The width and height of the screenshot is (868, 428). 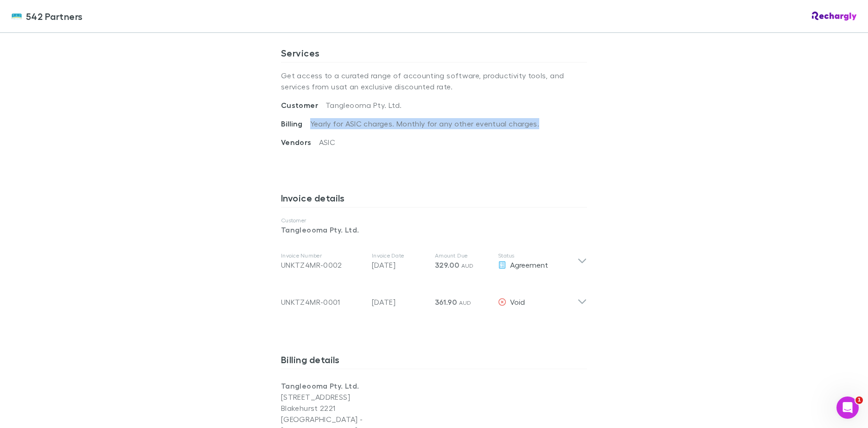 What do you see at coordinates (529, 265) in the screenshot?
I see `span: Agreement` at bounding box center [529, 265].